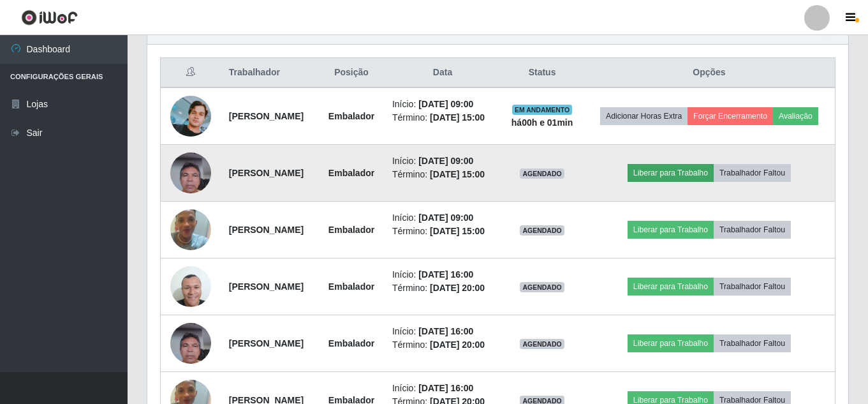  I want to click on img: 1736167370317.jpeg, so click(191, 287).